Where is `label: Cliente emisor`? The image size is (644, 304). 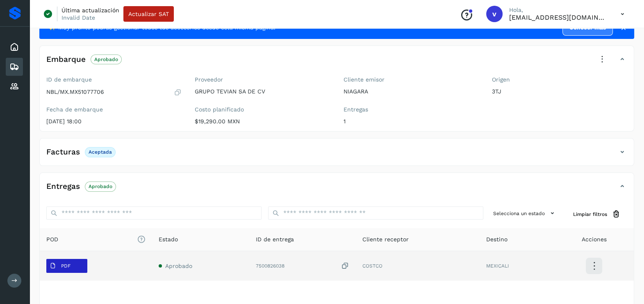 label: Cliente emisor is located at coordinates (411, 79).